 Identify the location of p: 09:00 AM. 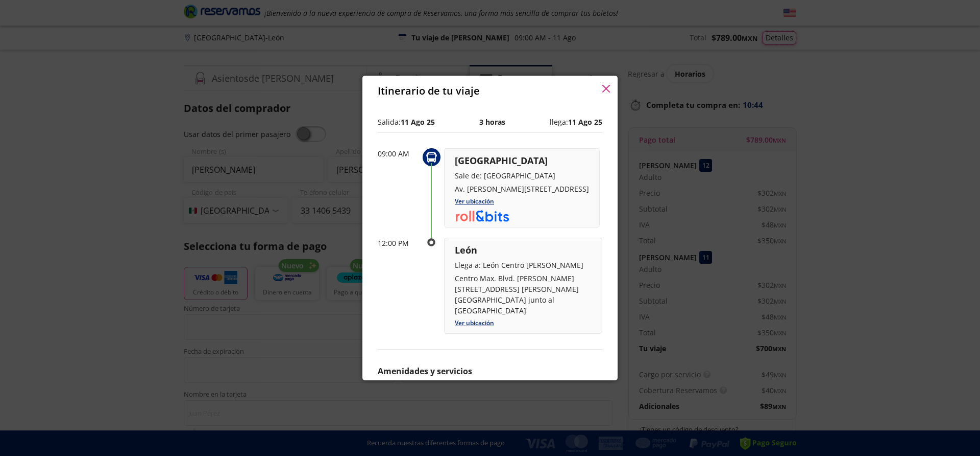
(398, 154).